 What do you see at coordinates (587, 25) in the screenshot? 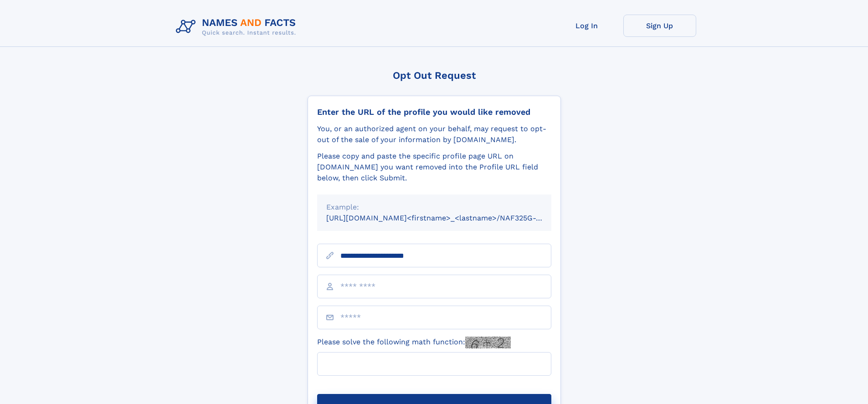
I see `a: Log In` at bounding box center [587, 25].